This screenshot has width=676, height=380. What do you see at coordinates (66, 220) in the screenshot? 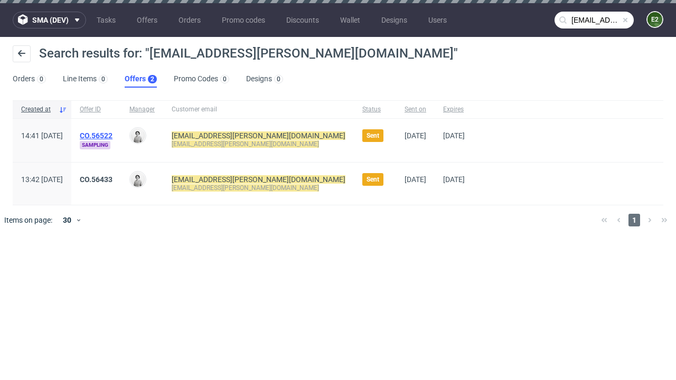
I see `div: 30` at bounding box center [66, 220].